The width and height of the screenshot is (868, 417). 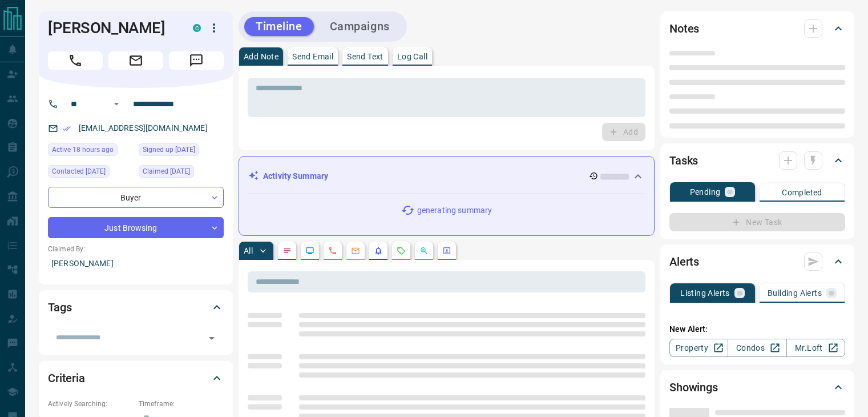 I want to click on div: Mon Aug 18 2025, so click(x=90, y=152).